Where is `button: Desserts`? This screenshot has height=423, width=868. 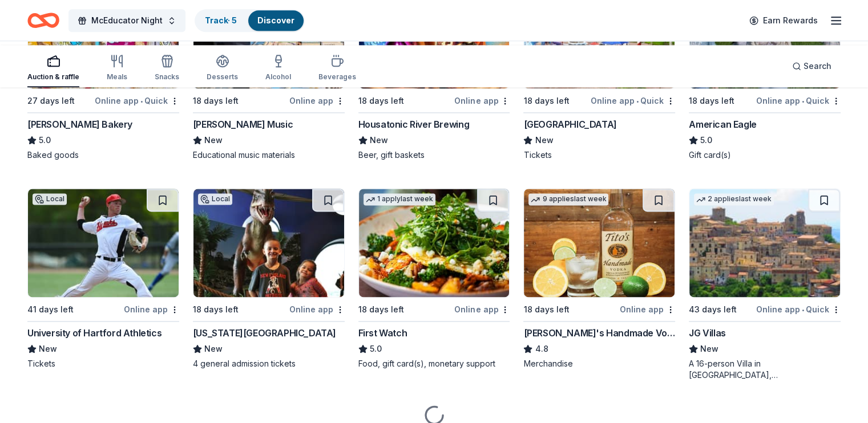
button: Desserts is located at coordinates (222, 68).